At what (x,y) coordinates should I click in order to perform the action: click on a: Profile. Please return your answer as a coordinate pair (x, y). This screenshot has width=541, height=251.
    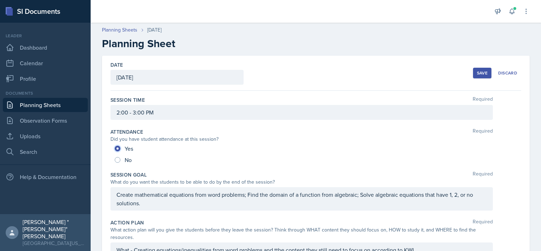
    Looking at the image, I should click on (45, 79).